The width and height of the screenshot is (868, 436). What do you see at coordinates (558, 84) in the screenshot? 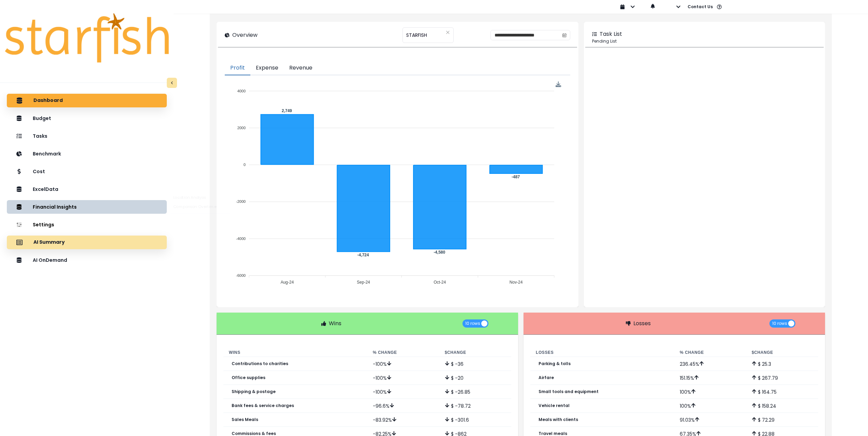
I see `img: Download Profit` at bounding box center [558, 84].